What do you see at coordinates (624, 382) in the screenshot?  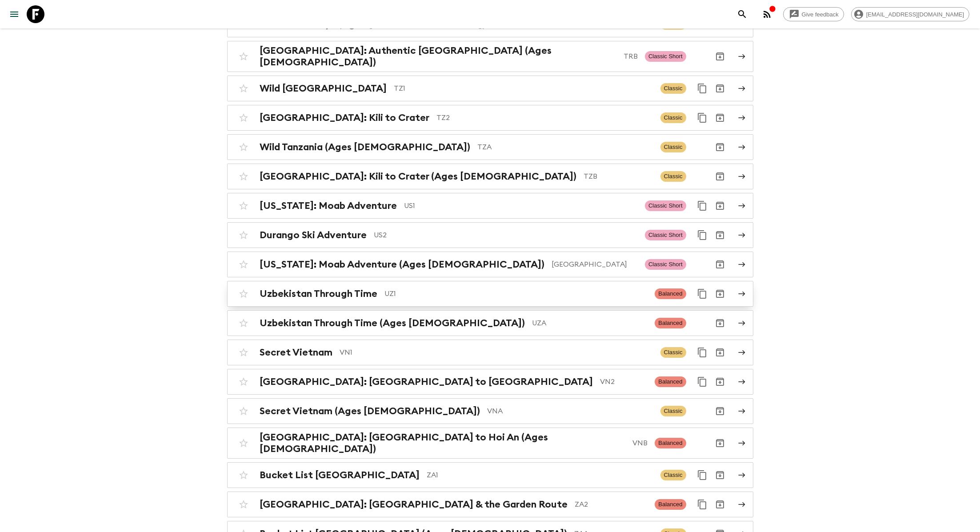 I see `p: VN2` at bounding box center [624, 382].